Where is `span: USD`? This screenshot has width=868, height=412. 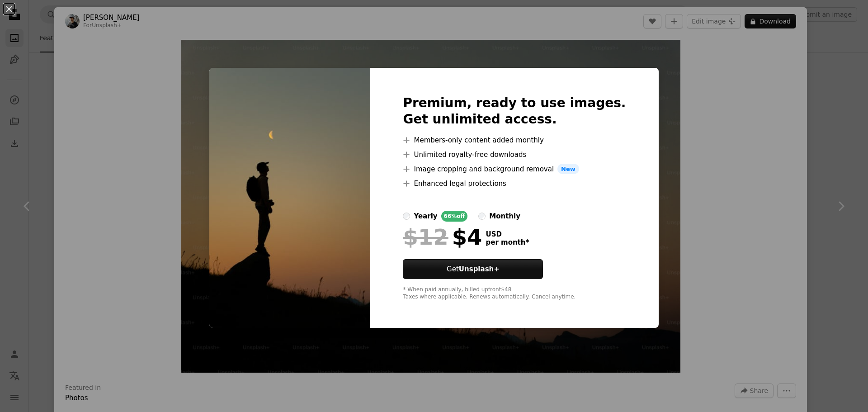
span: USD is located at coordinates (508, 234).